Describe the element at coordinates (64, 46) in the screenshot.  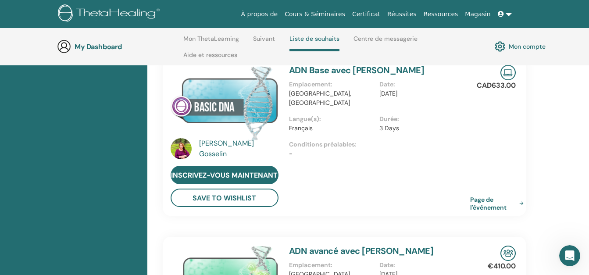
I see `img: generic-user-icon.jpg` at that location.